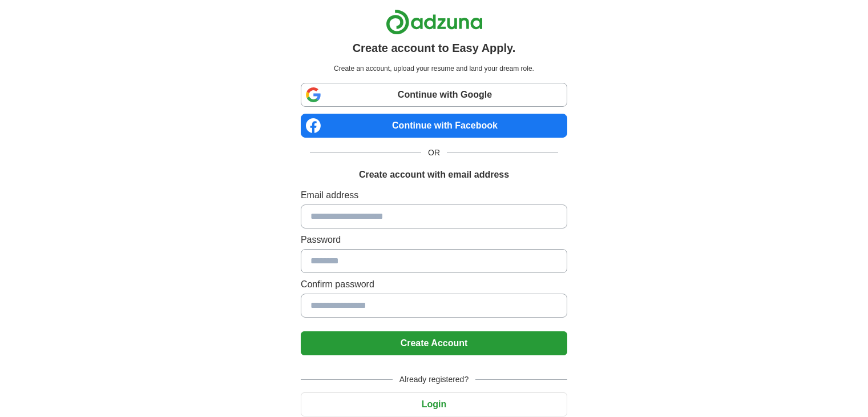 The height and width of the screenshot is (417, 868). Describe the element at coordinates (433, 196) in the screenshot. I see `label: Email address` at that location.